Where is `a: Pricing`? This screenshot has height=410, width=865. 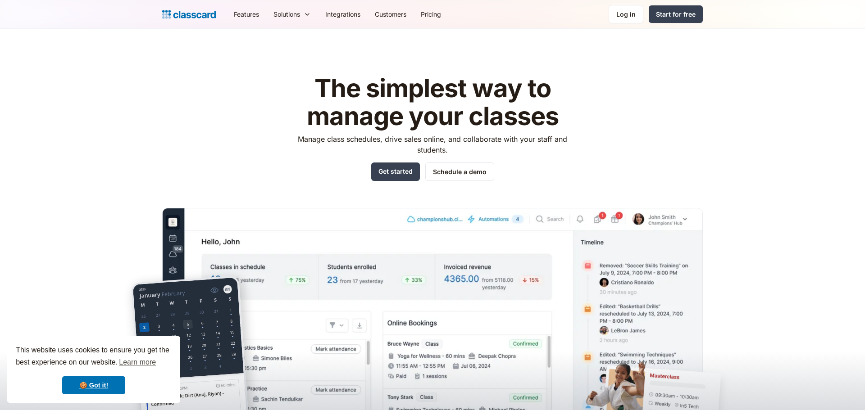
a: Pricing is located at coordinates (431, 14).